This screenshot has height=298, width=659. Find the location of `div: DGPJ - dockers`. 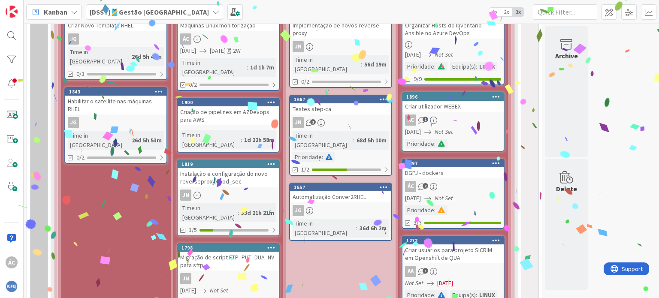

div: DGPJ - dockers is located at coordinates (453, 173).